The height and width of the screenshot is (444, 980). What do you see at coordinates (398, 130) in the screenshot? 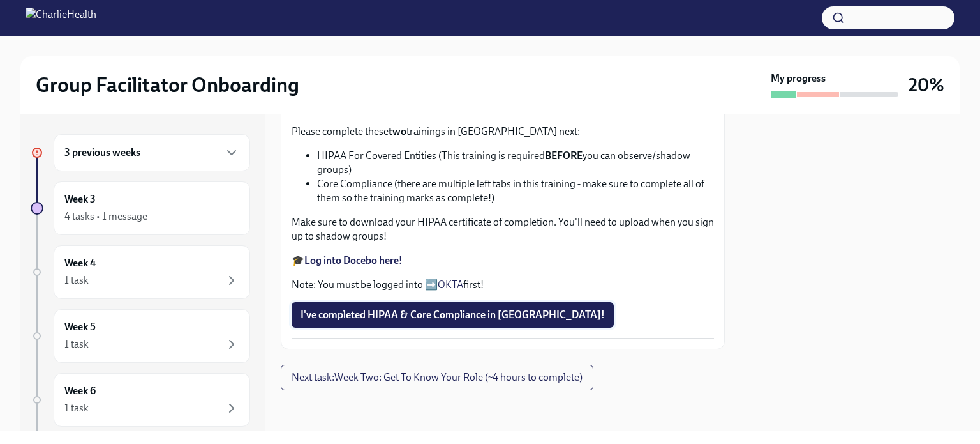
I see `strong: two` at bounding box center [398, 130].